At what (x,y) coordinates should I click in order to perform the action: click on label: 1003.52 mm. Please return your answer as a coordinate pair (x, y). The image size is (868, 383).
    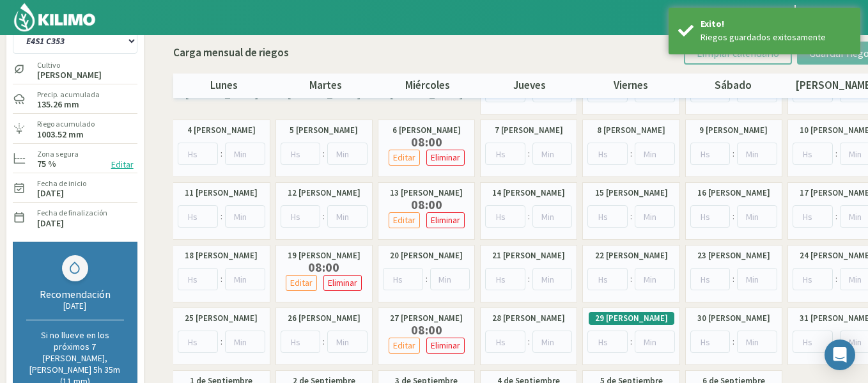
    Looking at the image, I should click on (60, 134).